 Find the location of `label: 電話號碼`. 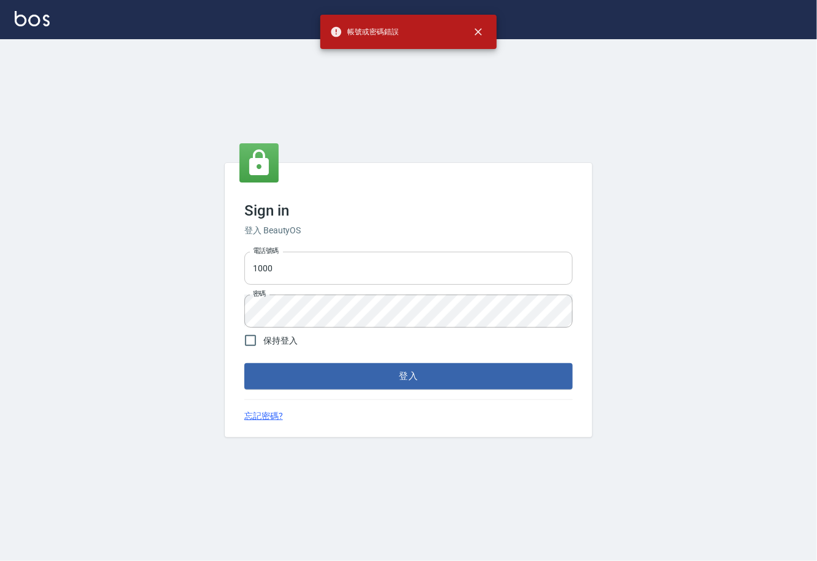

label: 電話號碼 is located at coordinates (266, 250).